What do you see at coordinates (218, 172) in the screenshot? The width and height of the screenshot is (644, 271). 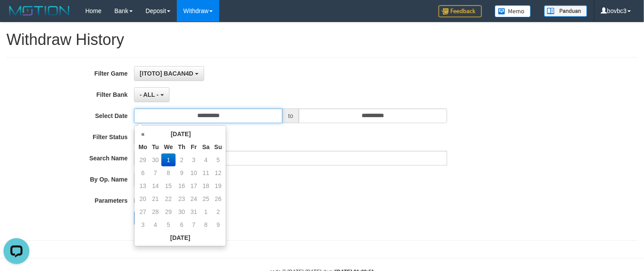 I see `td: 12` at bounding box center [218, 172].